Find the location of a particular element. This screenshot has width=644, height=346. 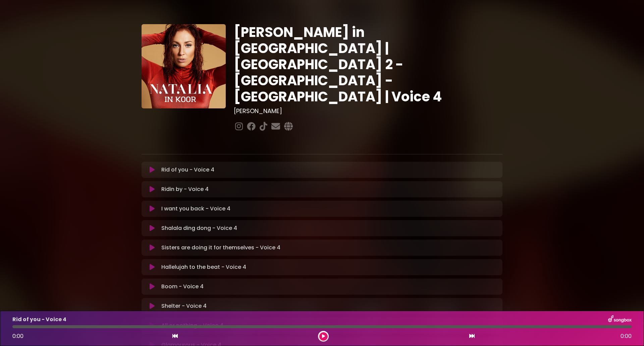

p: Shalala ding dong - Voice 4 is located at coordinates (199, 228).